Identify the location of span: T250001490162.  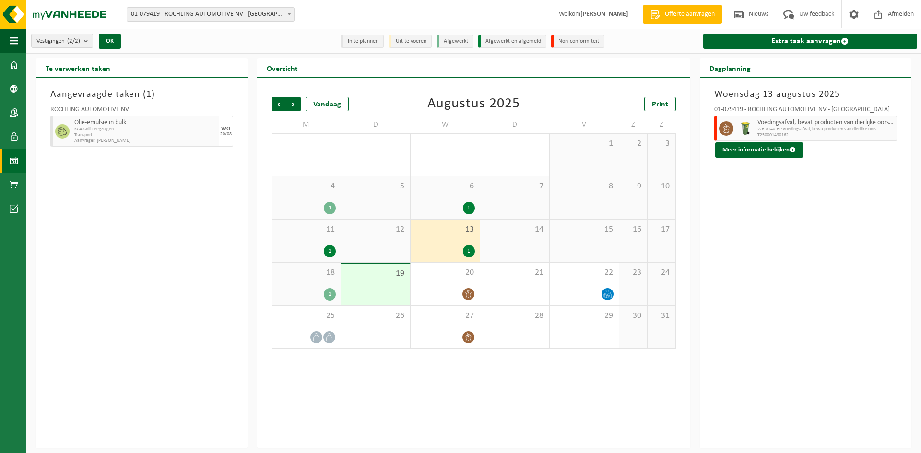
(825, 135).